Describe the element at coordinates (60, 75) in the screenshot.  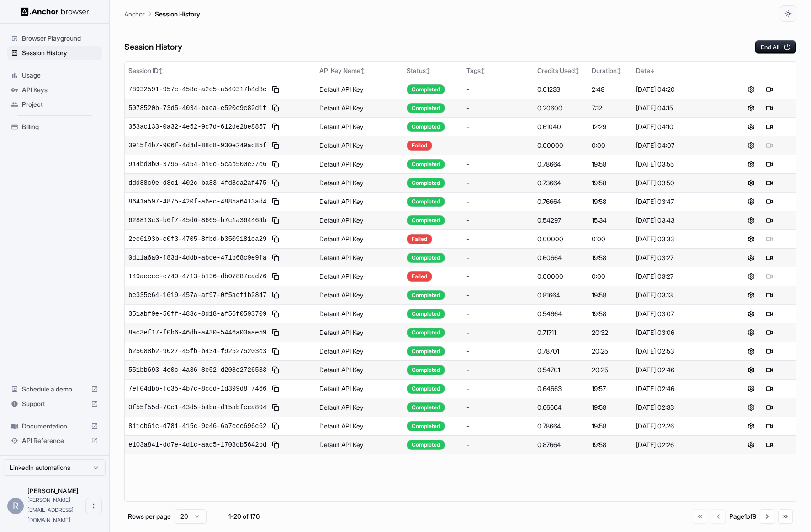
I see `span: Usage` at that location.